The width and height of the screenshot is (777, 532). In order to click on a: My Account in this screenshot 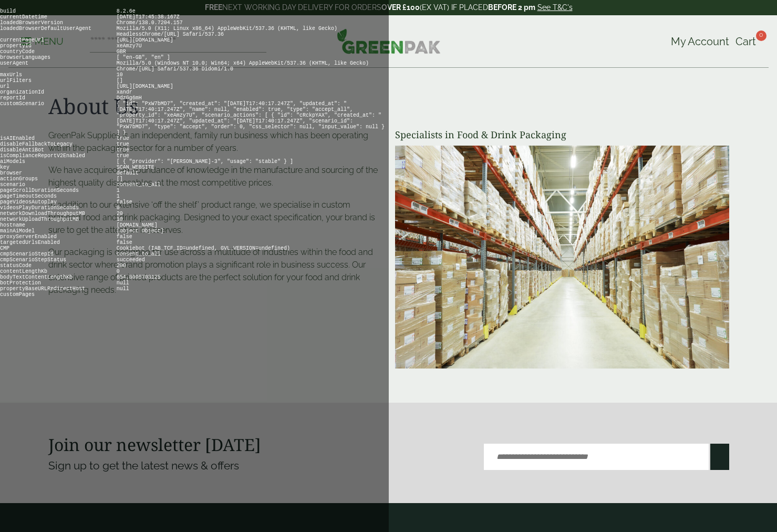, I will do `click(700, 42)`.